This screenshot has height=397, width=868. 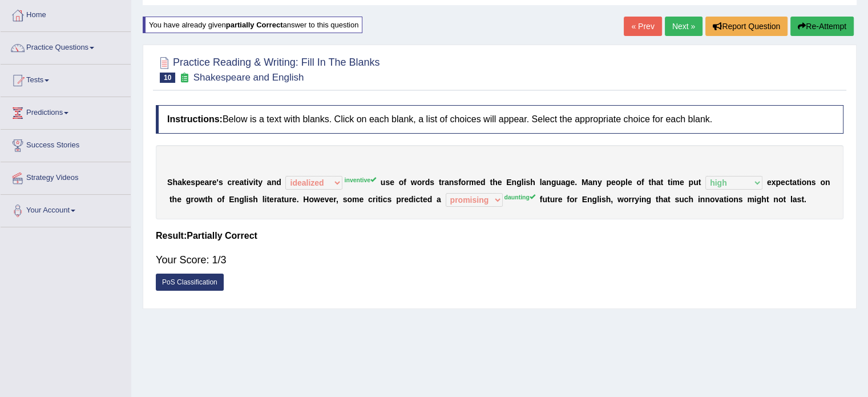 What do you see at coordinates (642, 26) in the screenshot?
I see `a: « Prev` at bounding box center [642, 26].